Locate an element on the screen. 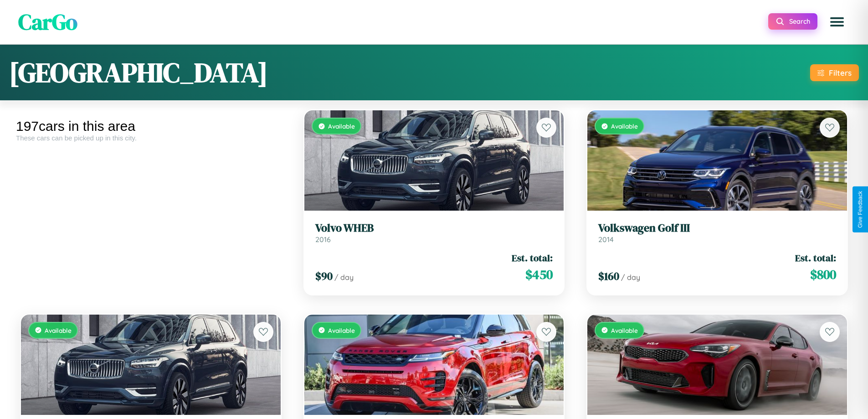 This screenshot has width=868, height=419. a: Volvo WHEB2016 is located at coordinates (434, 233).